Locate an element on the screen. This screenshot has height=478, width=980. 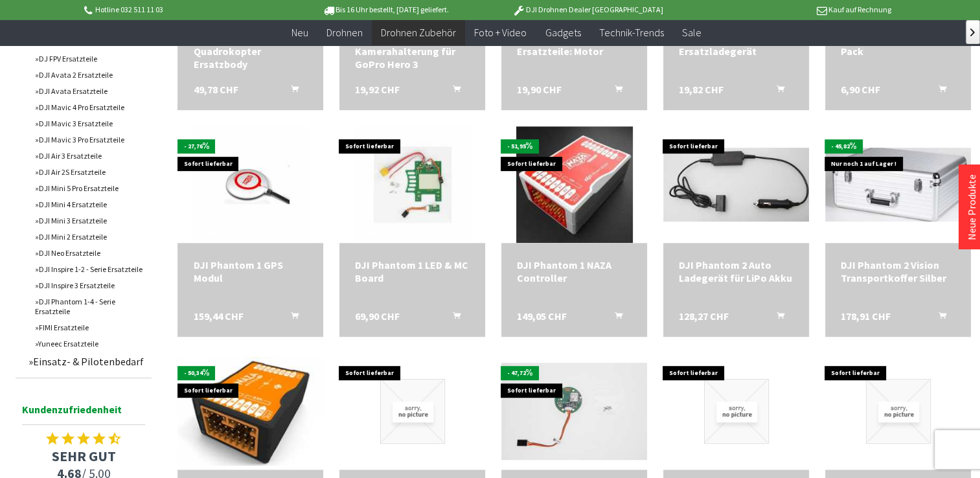
a: DJI Avata 2 Ersatzteile is located at coordinates (90, 75).